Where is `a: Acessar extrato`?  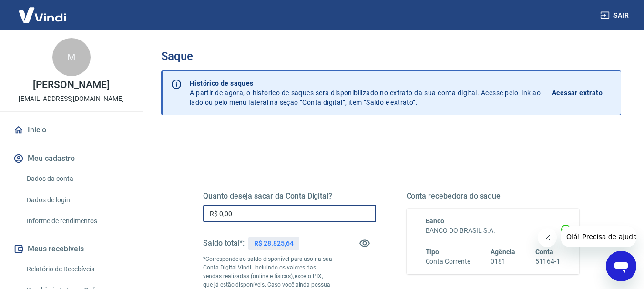 a: Acessar extrato is located at coordinates (582, 93).